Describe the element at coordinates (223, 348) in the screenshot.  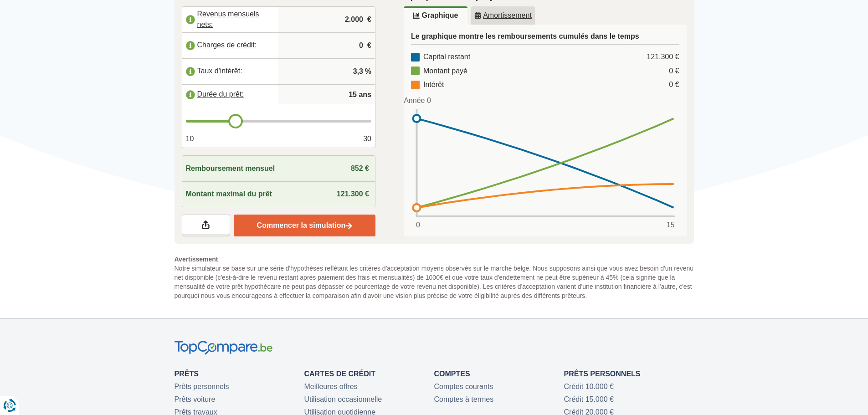
I see `img: TopCompare` at that location.